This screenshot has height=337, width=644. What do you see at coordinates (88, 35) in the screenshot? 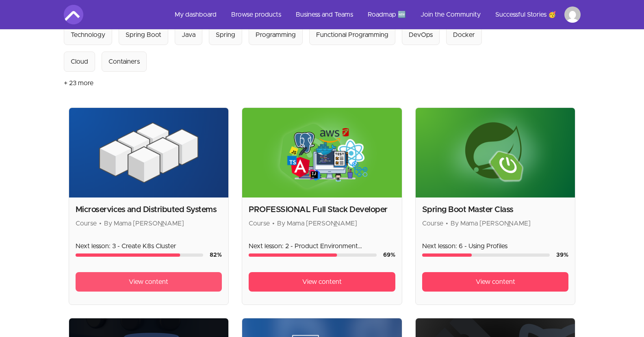
I see `div: Technology` at bounding box center [88, 35].